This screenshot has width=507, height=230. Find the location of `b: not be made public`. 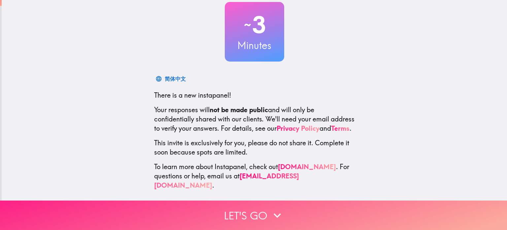

b: not be made public is located at coordinates (239, 109).